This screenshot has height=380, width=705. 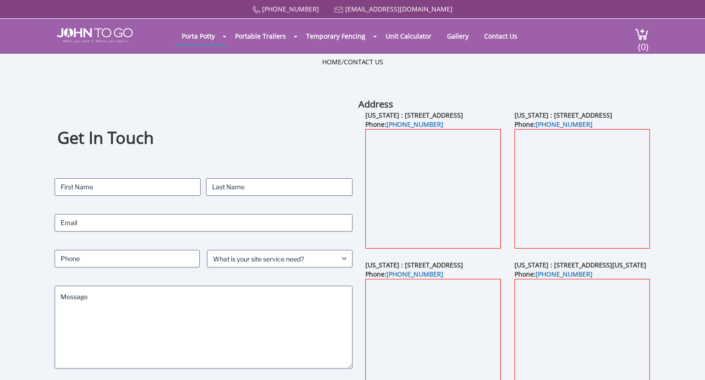 What do you see at coordinates (203, 223) in the screenshot?
I see `input: Email` at bounding box center [203, 223].